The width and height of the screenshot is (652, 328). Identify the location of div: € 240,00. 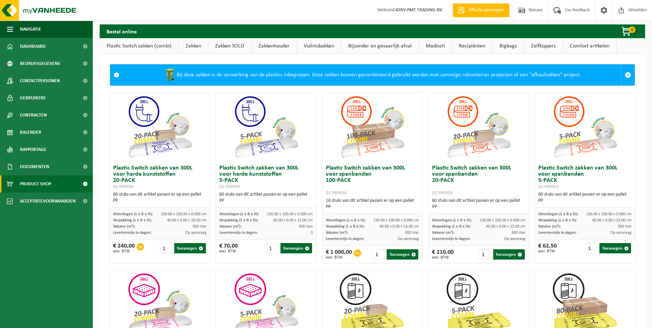
(124, 248).